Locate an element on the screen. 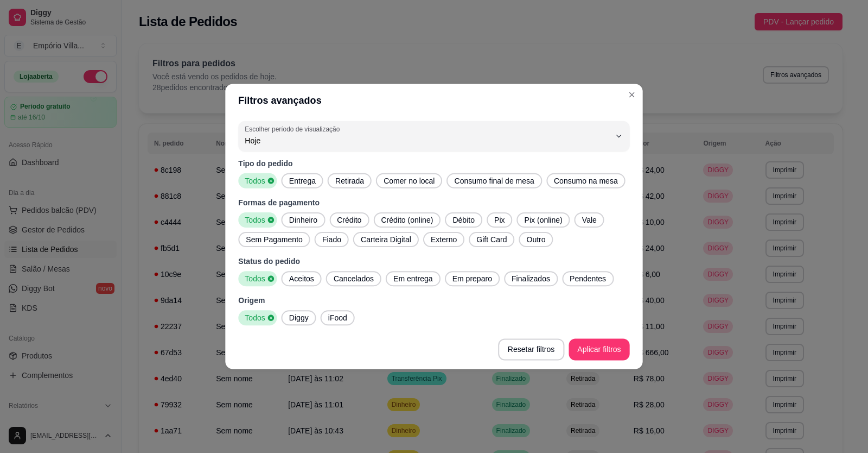 The image size is (868, 453). button: Pix is located at coordinates (500, 220).